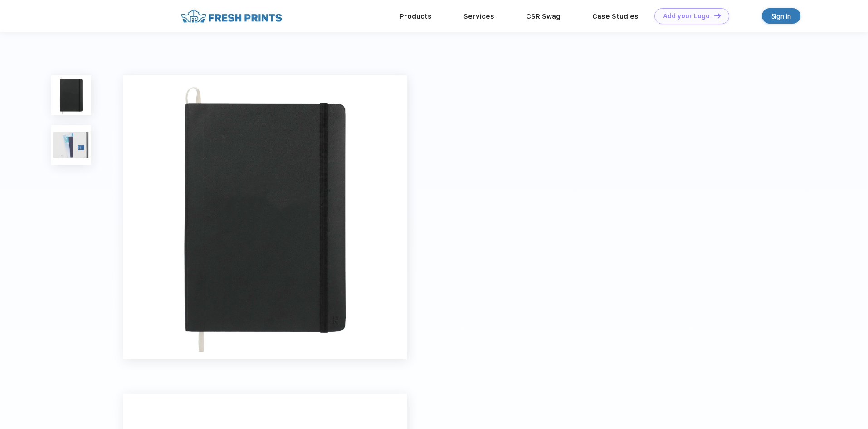  What do you see at coordinates (718, 16) in the screenshot?
I see `img: DT` at bounding box center [718, 16].